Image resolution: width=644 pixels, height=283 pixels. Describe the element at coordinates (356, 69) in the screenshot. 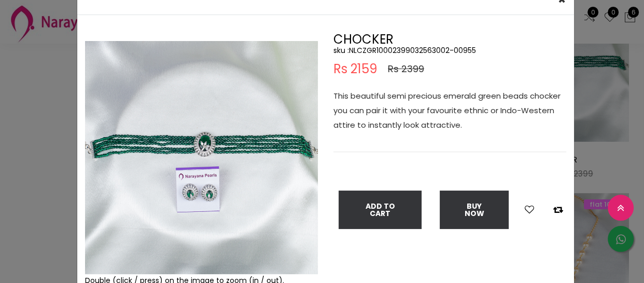

I see `span: Rs 2159` at that location.